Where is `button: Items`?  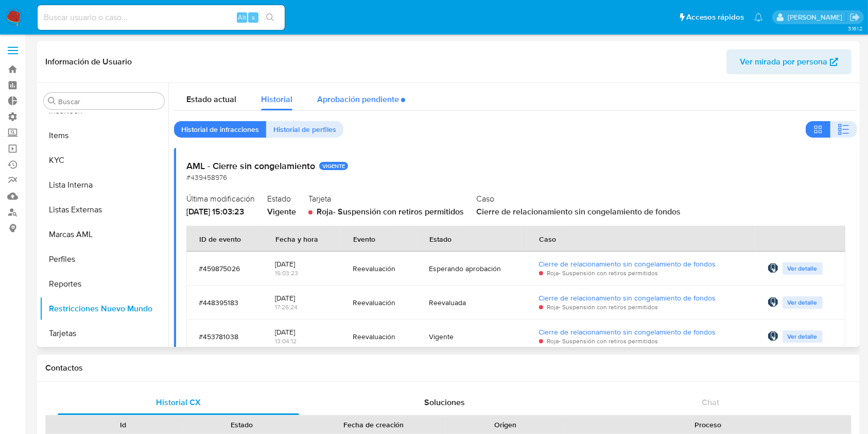 button: Items is located at coordinates (104, 135).